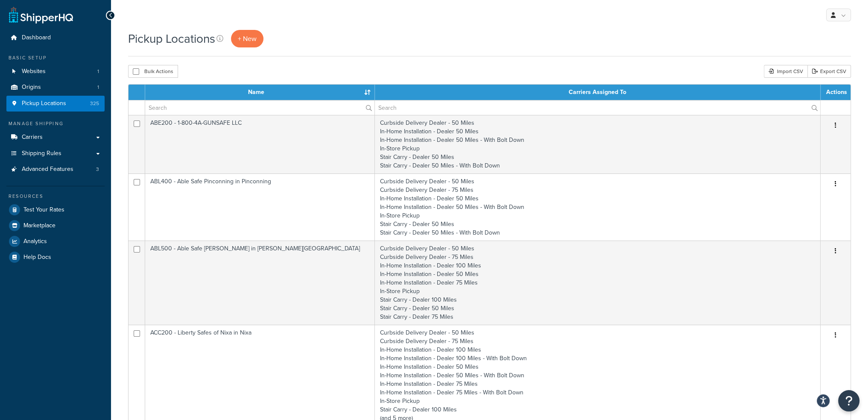 This screenshot has height=420, width=868. I want to click on span: Origins, so click(31, 87).